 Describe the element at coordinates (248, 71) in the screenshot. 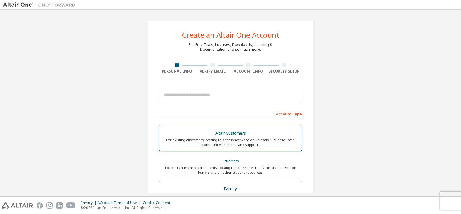

I see `div: Account Info` at that location.